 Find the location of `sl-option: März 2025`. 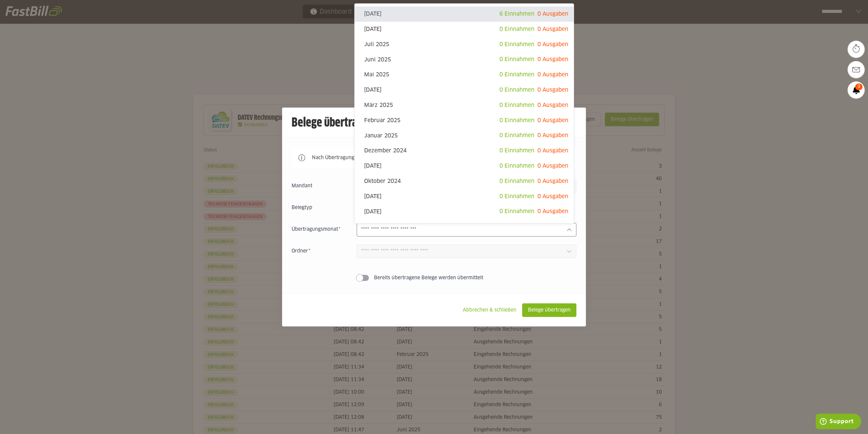

sl-option: März 2025 is located at coordinates (464, 105).